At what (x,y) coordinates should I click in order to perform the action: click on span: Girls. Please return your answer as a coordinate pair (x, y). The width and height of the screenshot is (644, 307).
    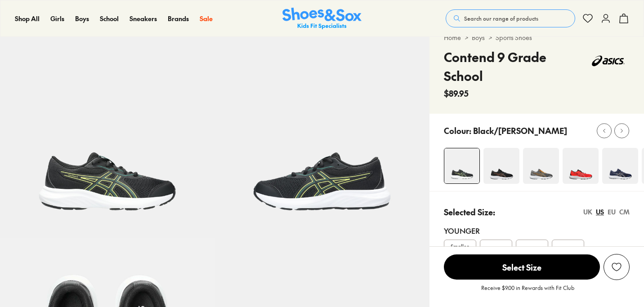
    Looking at the image, I should click on (57, 18).